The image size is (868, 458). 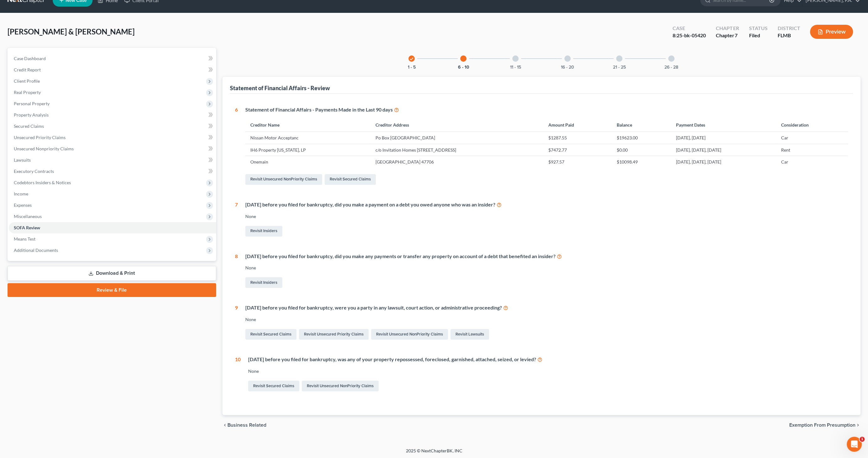 What do you see at coordinates (577, 125) in the screenshot?
I see `th: Amount Paid` at bounding box center [577, 125].